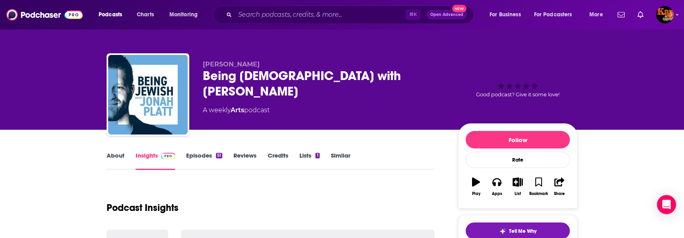  What do you see at coordinates (502, 231) in the screenshot?
I see `img: tell me why sparkle` at bounding box center [502, 231].